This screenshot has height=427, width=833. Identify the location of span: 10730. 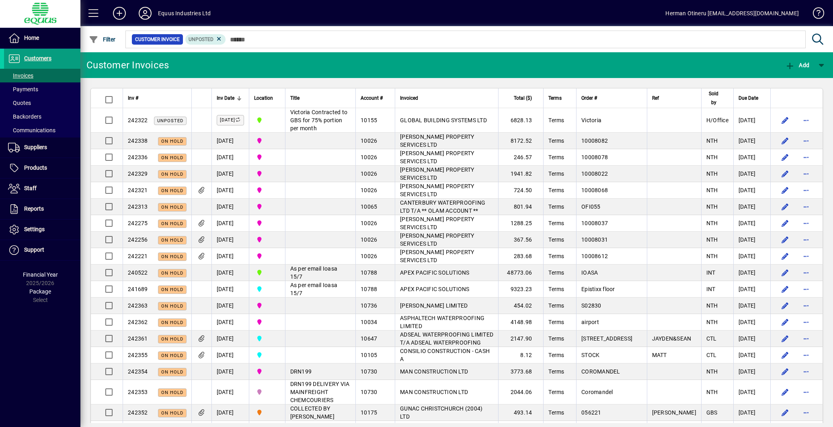
(369, 372).